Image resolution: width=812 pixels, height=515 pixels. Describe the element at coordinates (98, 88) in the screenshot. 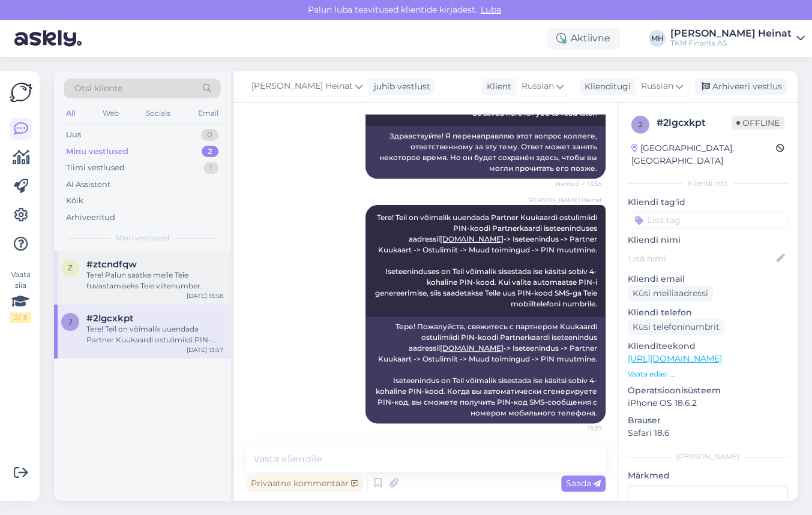

I see `span: Otsi kliente` at that location.